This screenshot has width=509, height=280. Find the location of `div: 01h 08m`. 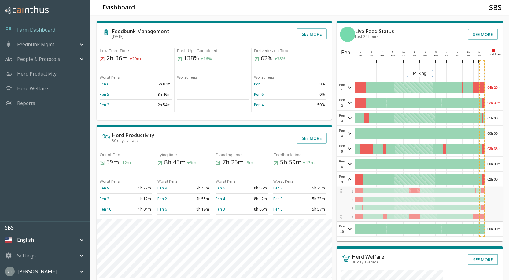

div: 01h 08m is located at coordinates (494, 118).